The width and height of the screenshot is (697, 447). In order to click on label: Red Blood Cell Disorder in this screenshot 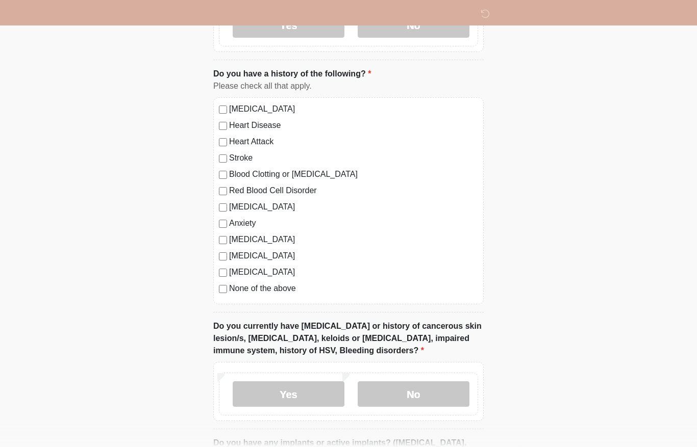, I will do `click(354, 191)`.